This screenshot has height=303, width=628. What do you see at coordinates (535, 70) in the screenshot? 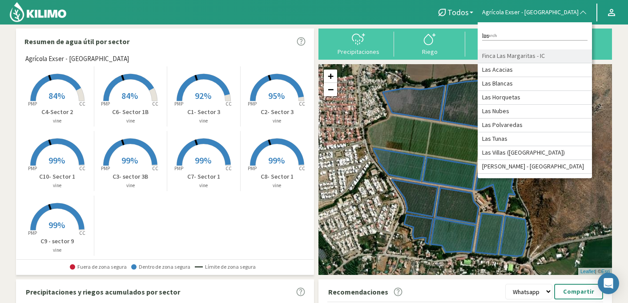
I see `li: Las Acacias` at bounding box center [535, 70].